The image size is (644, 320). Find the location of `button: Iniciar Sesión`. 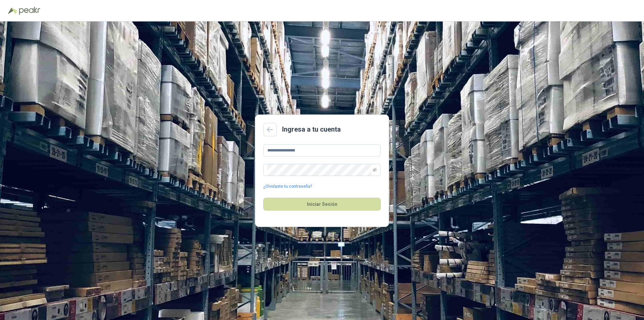

button: Iniciar Sesión is located at coordinates (322, 205).